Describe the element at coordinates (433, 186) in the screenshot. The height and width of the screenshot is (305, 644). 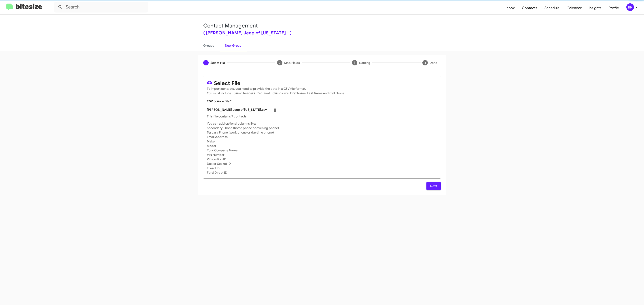
I see `span: Next` at that location.